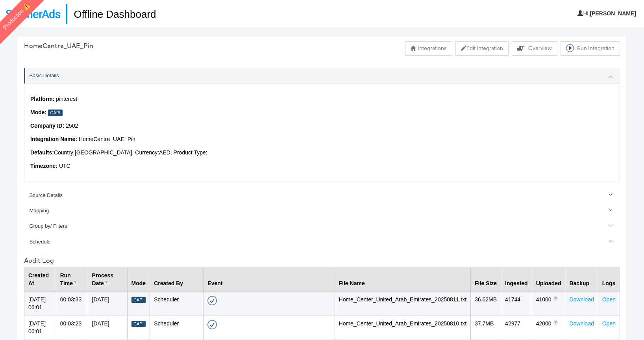  Describe the element at coordinates (517, 303) in the screenshot. I see `td: 41744` at that location.